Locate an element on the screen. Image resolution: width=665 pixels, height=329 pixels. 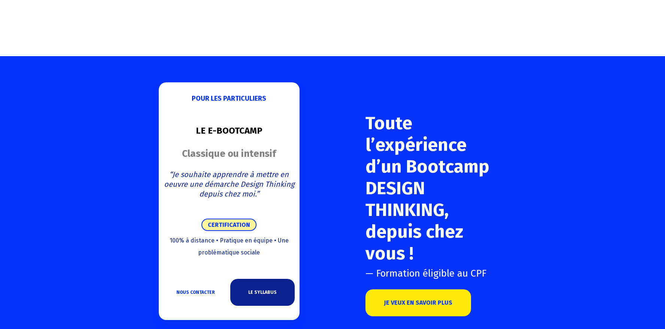
span: 100% à distance • Pratique en équipe • Une problématique sociale is located at coordinates (229, 246).